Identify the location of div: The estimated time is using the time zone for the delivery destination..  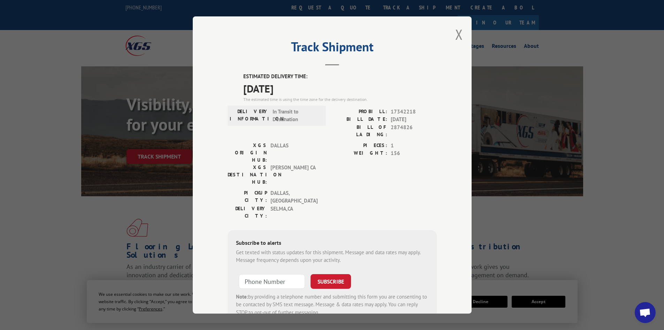
(340, 99).